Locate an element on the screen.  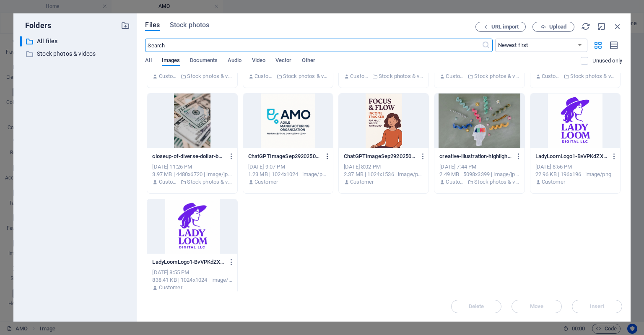
span: Upload is located at coordinates (558, 27).